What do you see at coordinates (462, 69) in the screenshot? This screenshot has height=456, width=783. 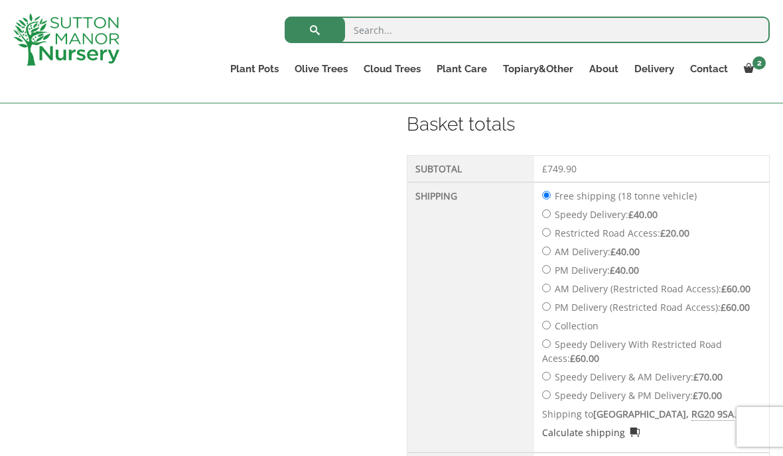 I see `a: Plant Care` at bounding box center [462, 69].